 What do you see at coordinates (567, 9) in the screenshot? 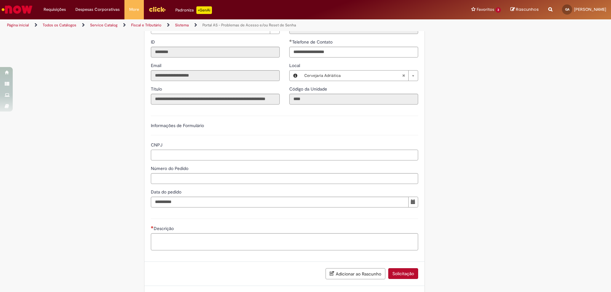
I see `span: GA` at bounding box center [567, 9].